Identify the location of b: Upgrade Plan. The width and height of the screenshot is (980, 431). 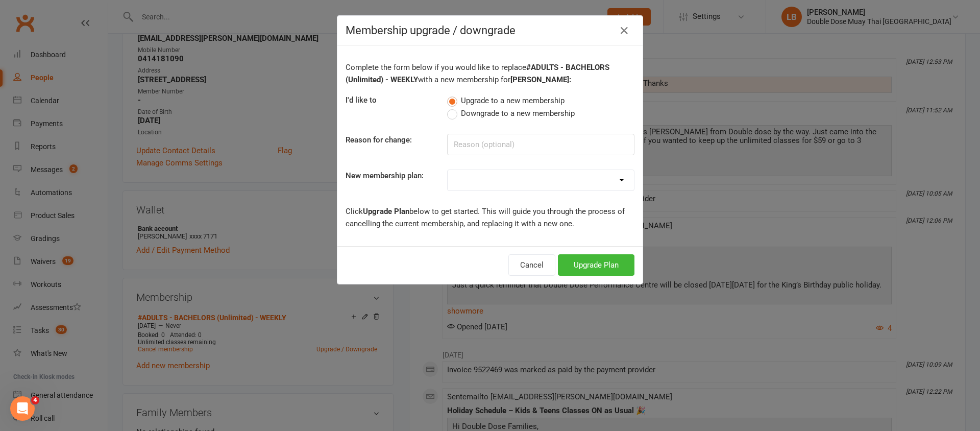
(386, 212).